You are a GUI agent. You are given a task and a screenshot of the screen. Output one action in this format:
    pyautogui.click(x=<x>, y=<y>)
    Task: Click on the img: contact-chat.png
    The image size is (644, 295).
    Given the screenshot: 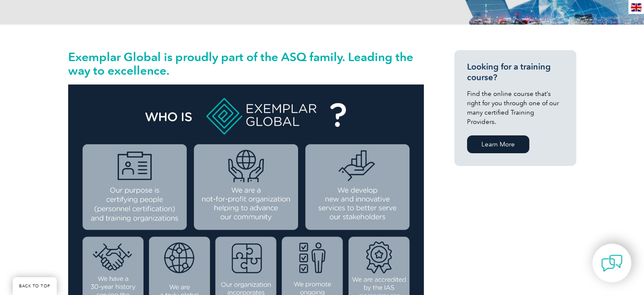 What is the action you would take?
    pyautogui.click(x=612, y=263)
    